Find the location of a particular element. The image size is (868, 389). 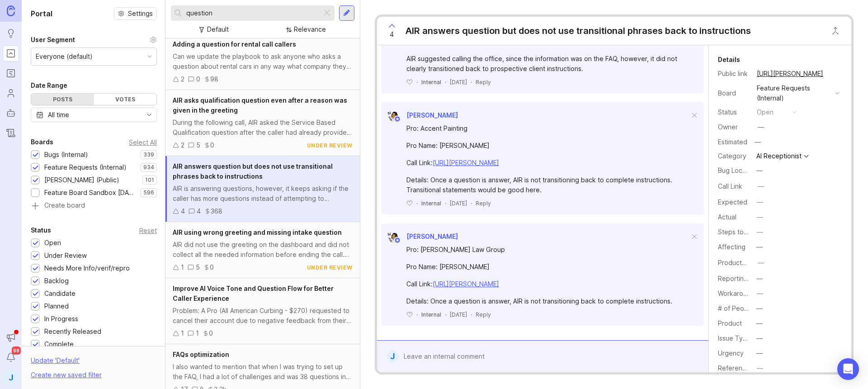

a: Improve AI Voice Tone and Question Flow for Better Caller ExperienceProblem: A Pro (All American ... is located at coordinates (263, 312).